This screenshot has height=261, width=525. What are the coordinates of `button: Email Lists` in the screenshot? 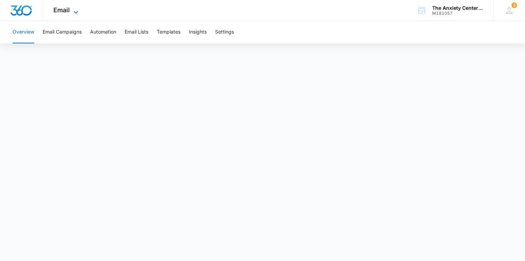 It's located at (137, 32).